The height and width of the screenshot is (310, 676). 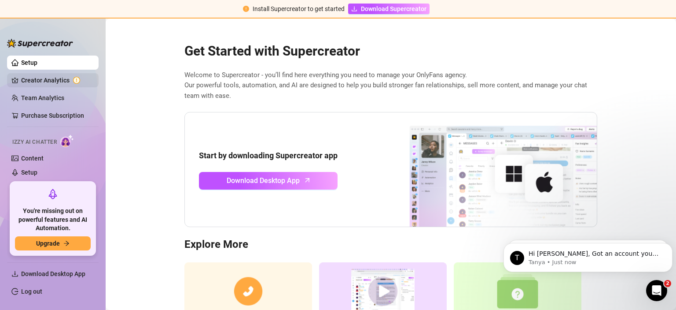 I want to click on span: Download Supercreator, so click(x=394, y=9).